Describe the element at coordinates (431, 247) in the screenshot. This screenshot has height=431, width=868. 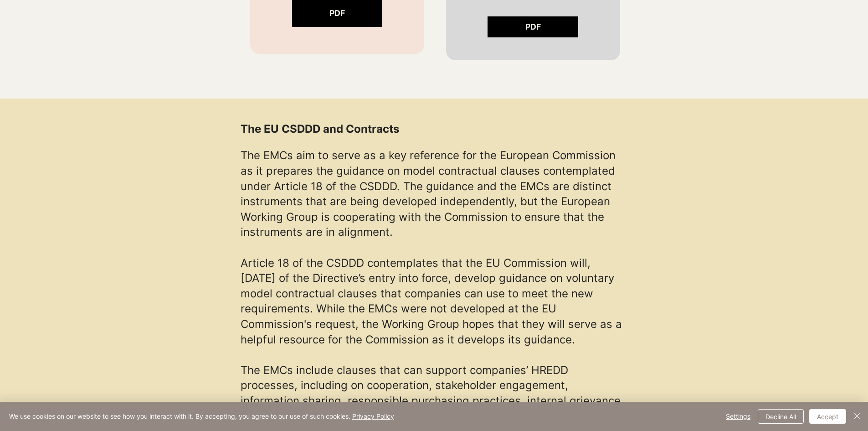
I see `span: The EMCs aim to serve as a key reference for the European Commission as it prepares the guidance ...` at that location.